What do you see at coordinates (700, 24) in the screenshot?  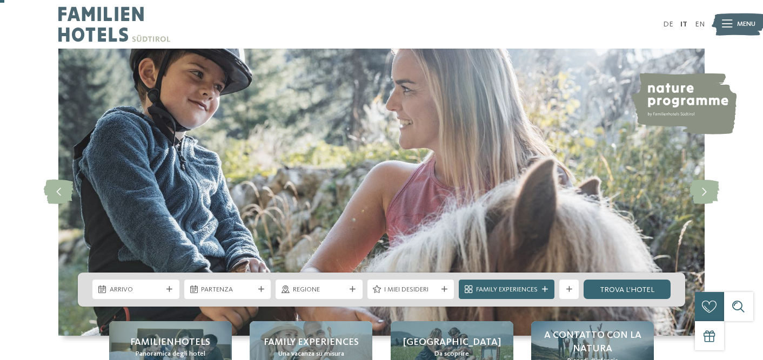 I see `a: EN` at bounding box center [700, 24].